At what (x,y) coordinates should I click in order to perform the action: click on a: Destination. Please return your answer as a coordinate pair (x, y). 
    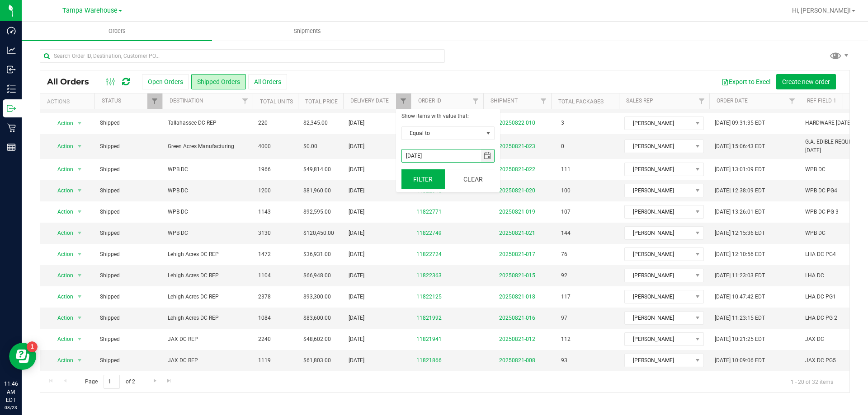
    Looking at the image, I should click on (186, 101).